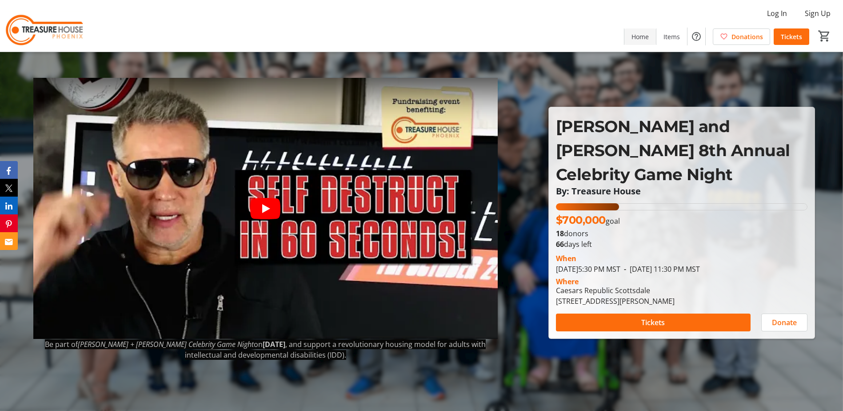 The image size is (843, 411). Describe the element at coordinates (697, 36) in the screenshot. I see `button: Help` at that location.